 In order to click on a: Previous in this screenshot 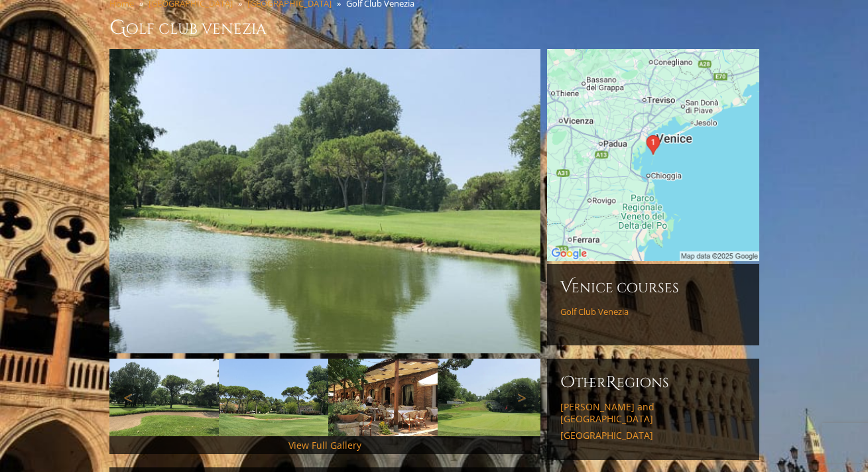, I will do `click(129, 398)`.